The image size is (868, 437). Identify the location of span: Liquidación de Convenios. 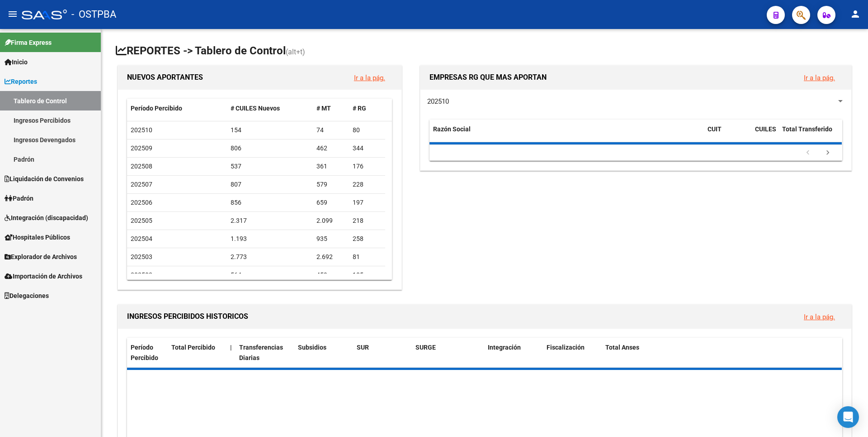
(44, 179).